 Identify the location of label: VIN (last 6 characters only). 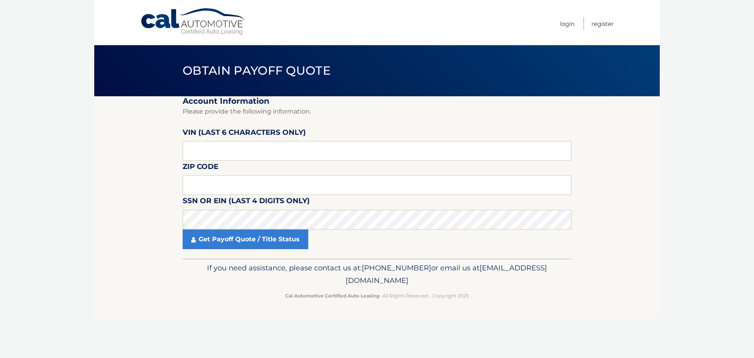
(244, 134).